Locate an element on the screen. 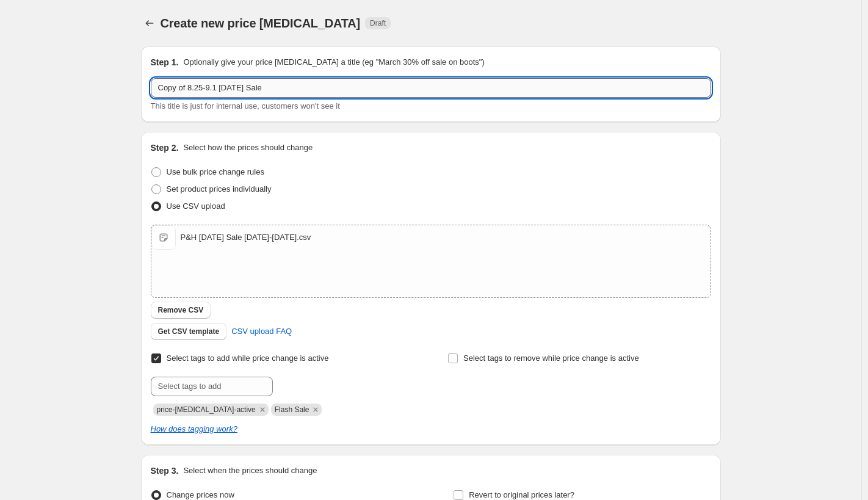 The width and height of the screenshot is (868, 500). span: price-change-job-active is located at coordinates (207, 410).